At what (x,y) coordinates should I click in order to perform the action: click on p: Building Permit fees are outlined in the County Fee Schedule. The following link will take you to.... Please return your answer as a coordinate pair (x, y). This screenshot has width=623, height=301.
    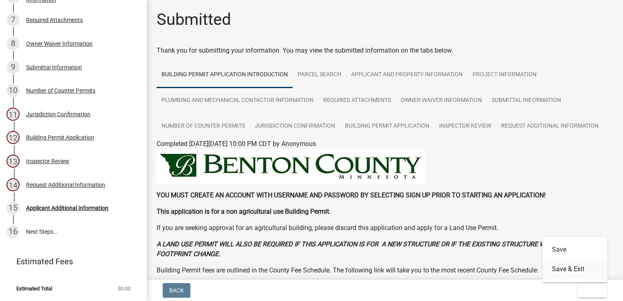
    Looking at the image, I should click on (385, 270).